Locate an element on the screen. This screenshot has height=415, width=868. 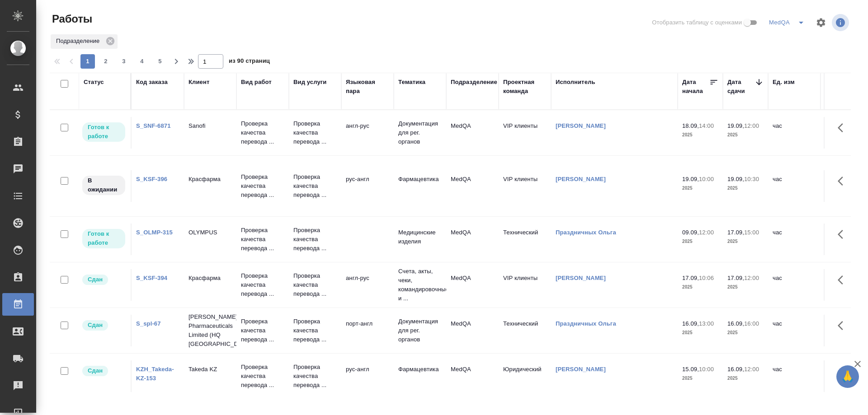
div: Статус is located at coordinates (94, 82).